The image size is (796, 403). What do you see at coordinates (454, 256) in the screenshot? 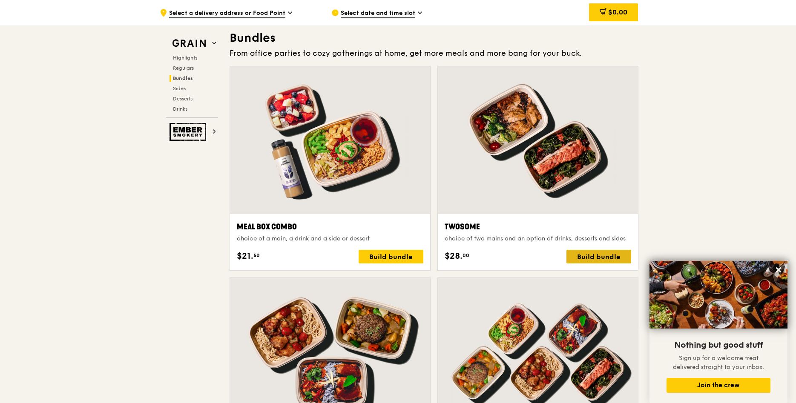
I see `span: $28.` at bounding box center [454, 256].